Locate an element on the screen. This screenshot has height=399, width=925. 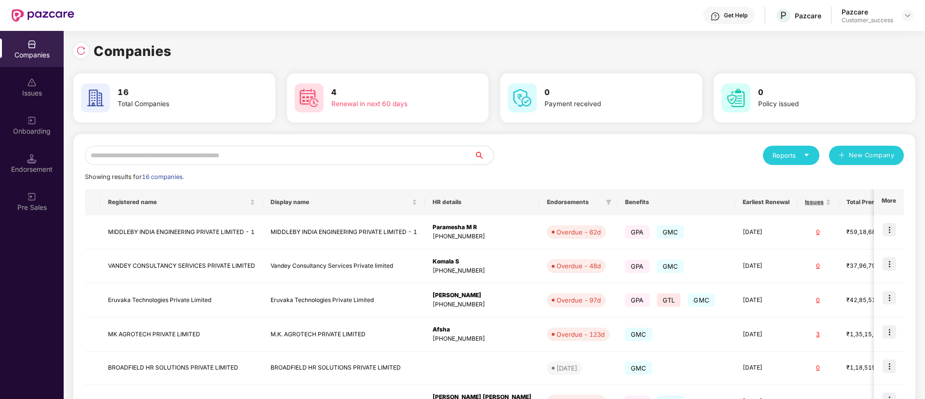
span: plus is located at coordinates (842, 156).